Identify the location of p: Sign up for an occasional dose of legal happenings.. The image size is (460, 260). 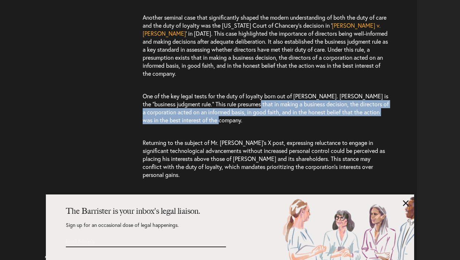
(146, 229).